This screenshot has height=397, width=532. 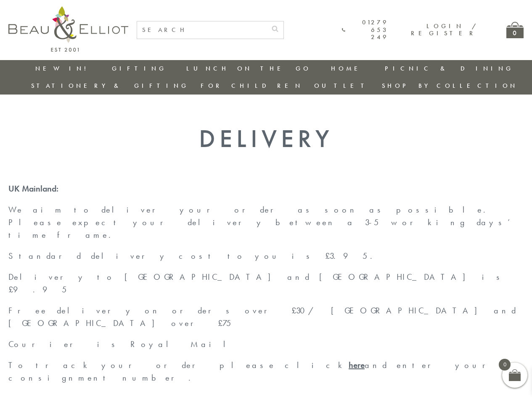 I want to click on a: Stationery & Gifting, so click(x=110, y=86).